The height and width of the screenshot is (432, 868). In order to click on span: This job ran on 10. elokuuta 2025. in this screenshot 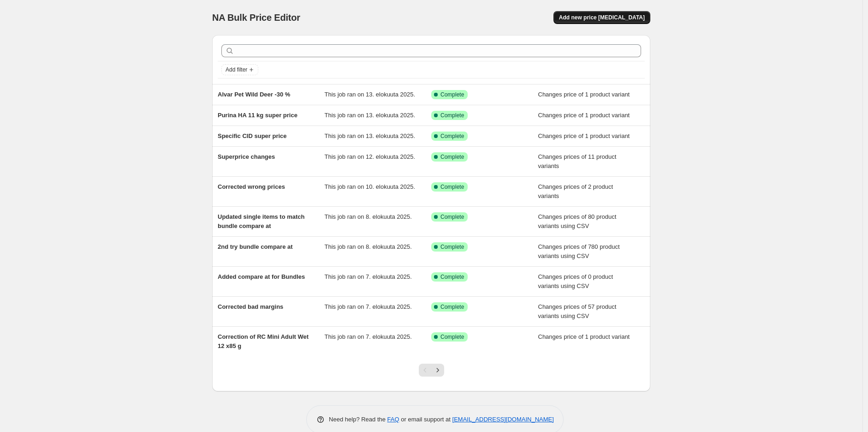, I will do `click(370, 186)`.